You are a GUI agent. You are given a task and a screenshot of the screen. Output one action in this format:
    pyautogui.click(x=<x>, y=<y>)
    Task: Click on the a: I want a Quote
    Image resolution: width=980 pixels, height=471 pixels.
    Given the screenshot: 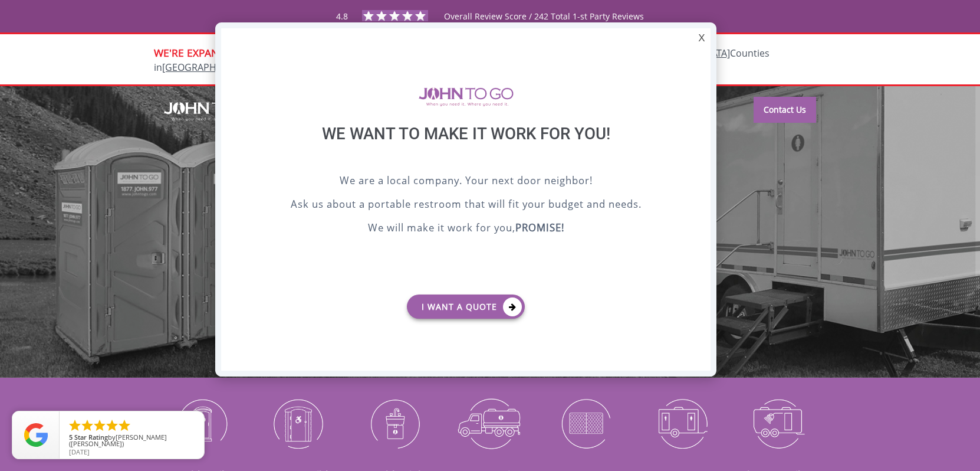 What is the action you would take?
    pyautogui.click(x=466, y=306)
    